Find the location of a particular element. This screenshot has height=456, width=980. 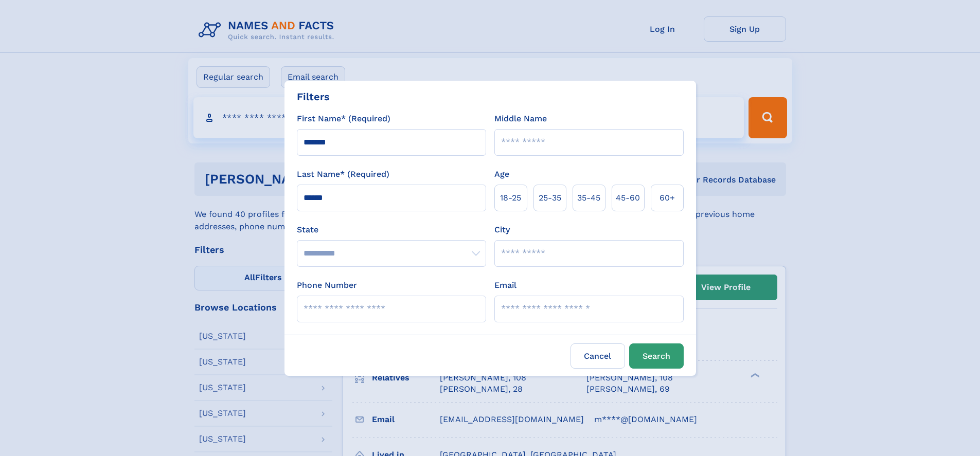

label: Phone Number is located at coordinates (327, 286).